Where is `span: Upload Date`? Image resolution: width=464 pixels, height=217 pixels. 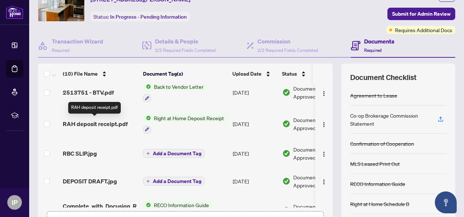
span: Upload Date is located at coordinates (247, 74).